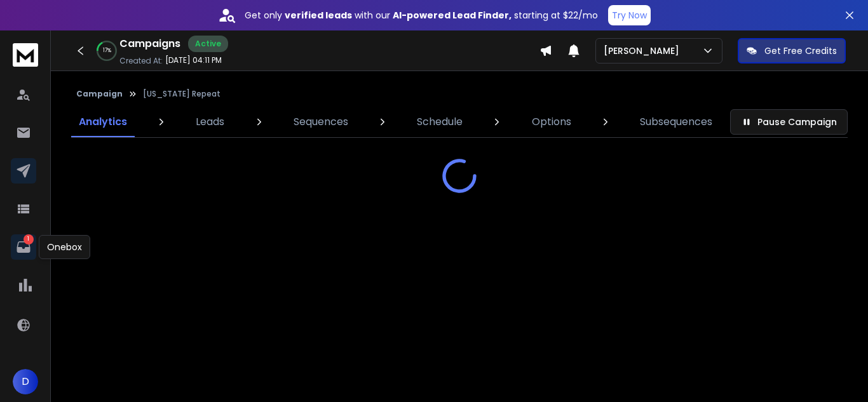 The width and height of the screenshot is (868, 402). Describe the element at coordinates (630, 15) in the screenshot. I see `button: Try Now` at that location.